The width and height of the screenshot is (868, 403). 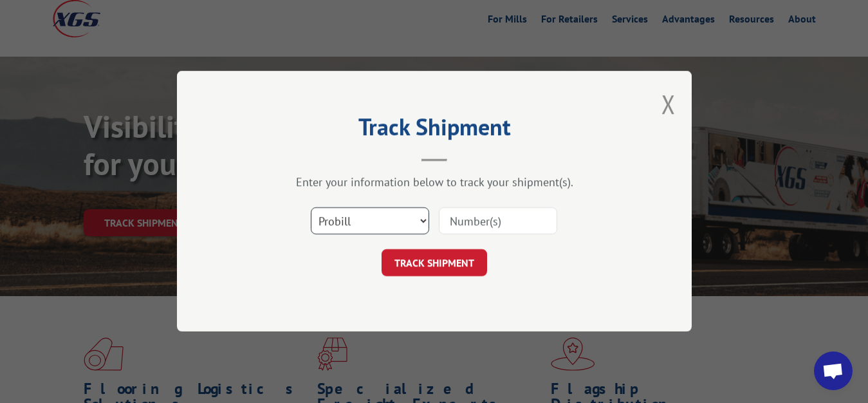 I want to click on button: TRACK SHIPMENT, so click(x=434, y=263).